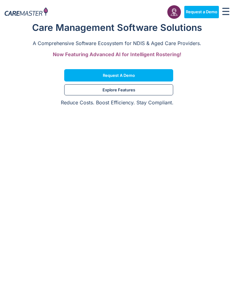 This screenshot has width=234, height=284. I want to click on img: CareMaster Logo, so click(26, 12).